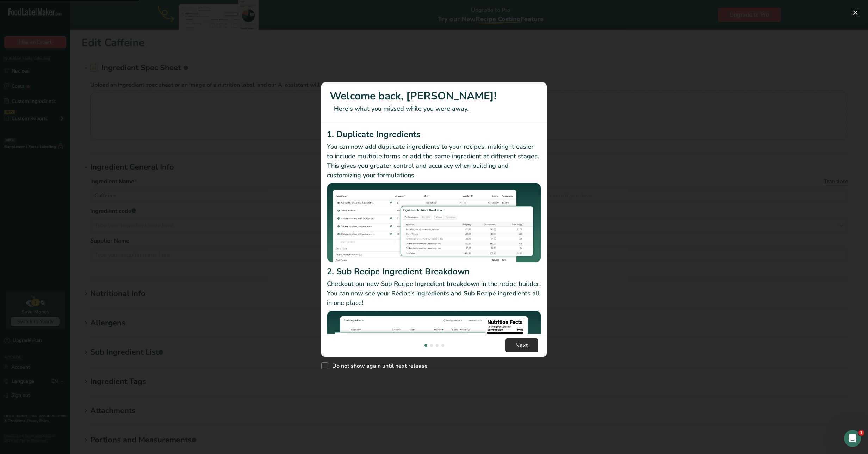 Image resolution: width=868 pixels, height=454 pixels. I want to click on h2: 1. Duplicate Ingredients, so click(434, 134).